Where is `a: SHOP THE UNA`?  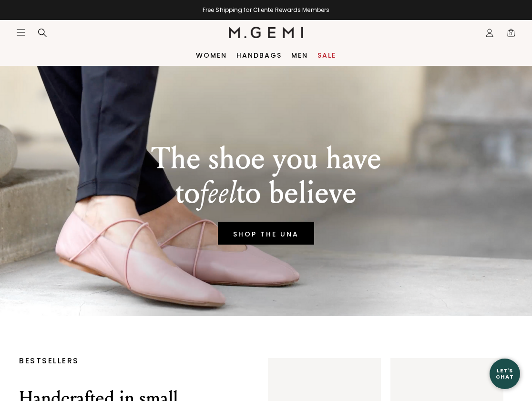 a: SHOP THE UNA is located at coordinates (266, 233).